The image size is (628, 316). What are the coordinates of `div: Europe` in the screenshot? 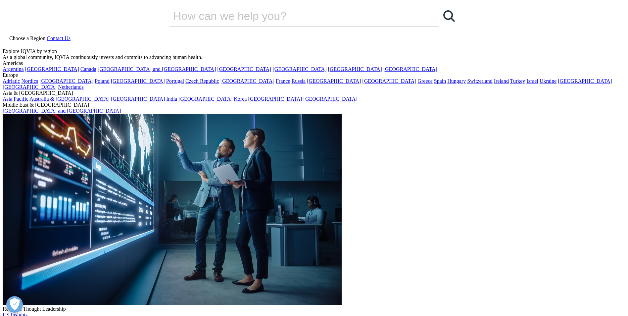 It's located at (314, 75).